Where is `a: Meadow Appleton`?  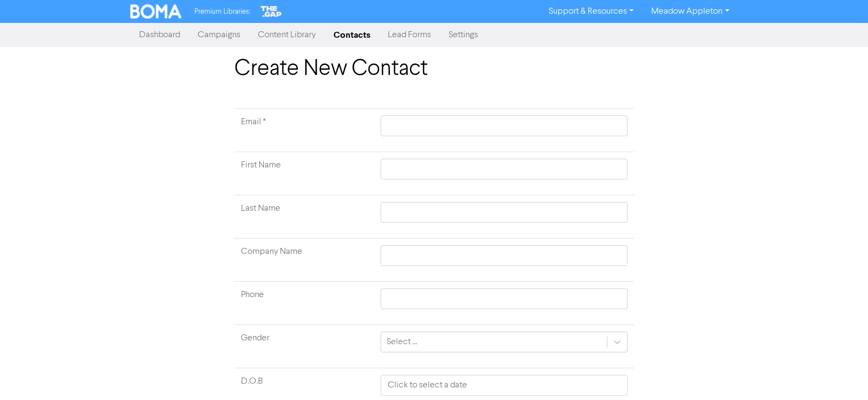
a: Meadow Appleton is located at coordinates (690, 12).